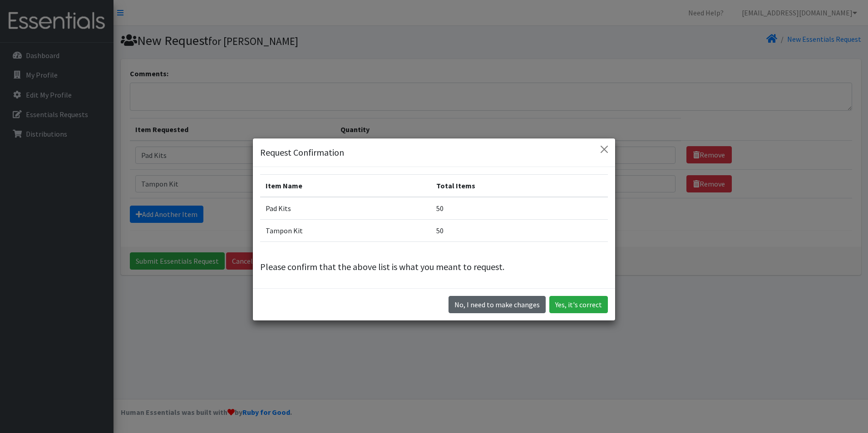  I want to click on button: No I need to make changes, so click(497, 305).